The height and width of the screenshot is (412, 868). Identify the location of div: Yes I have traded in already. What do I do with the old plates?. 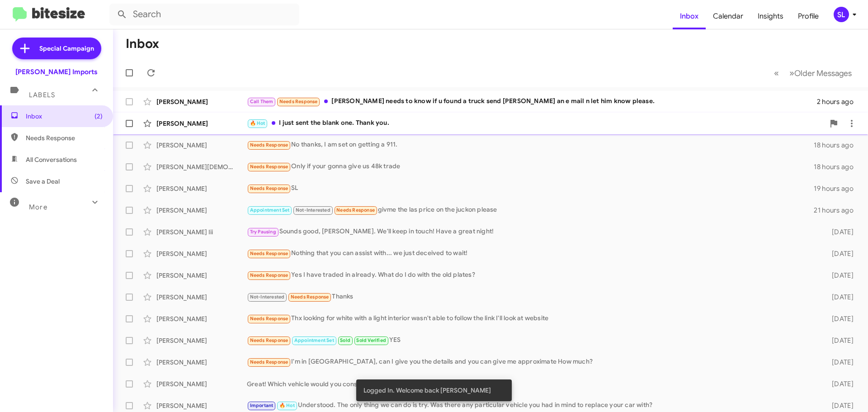
(532, 275).